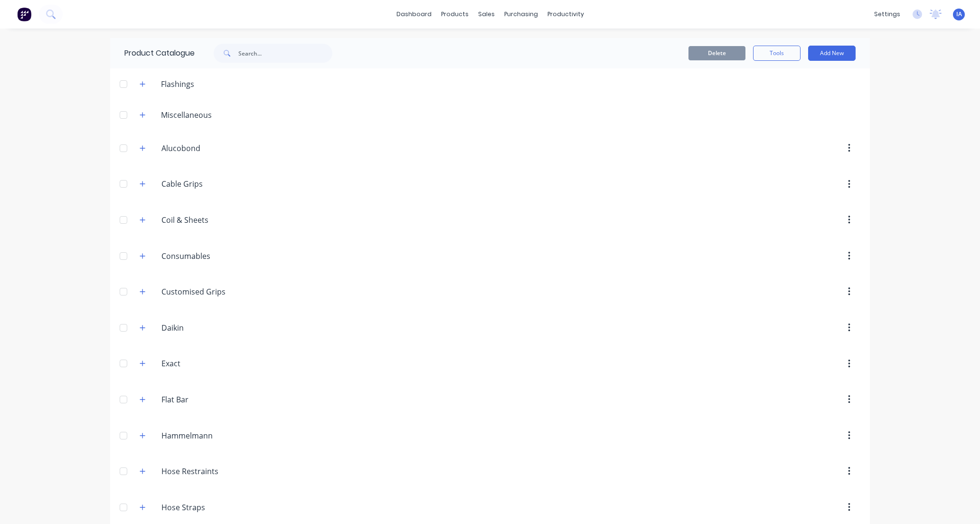 This screenshot has height=524, width=980. Describe the element at coordinates (186, 115) in the screenshot. I see `div: Miscellaneous` at that location.